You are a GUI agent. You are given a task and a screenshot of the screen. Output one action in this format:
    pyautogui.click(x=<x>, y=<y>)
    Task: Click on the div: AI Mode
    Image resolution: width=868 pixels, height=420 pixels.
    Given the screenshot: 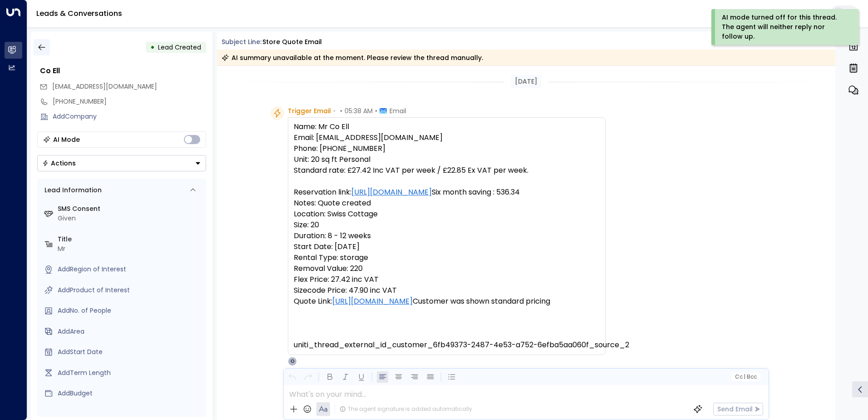 What is the action you would take?
    pyautogui.click(x=66, y=139)
    